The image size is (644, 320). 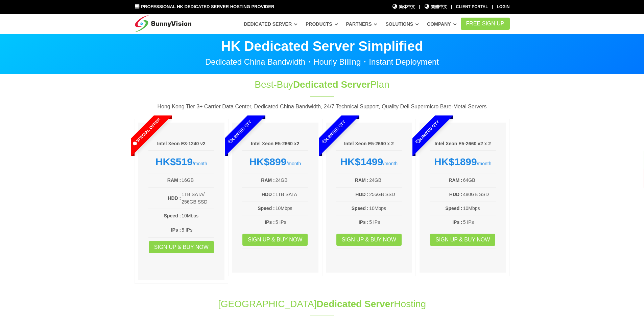 What do you see at coordinates (436, 7) in the screenshot?
I see `a: 繁體中文` at bounding box center [436, 7].